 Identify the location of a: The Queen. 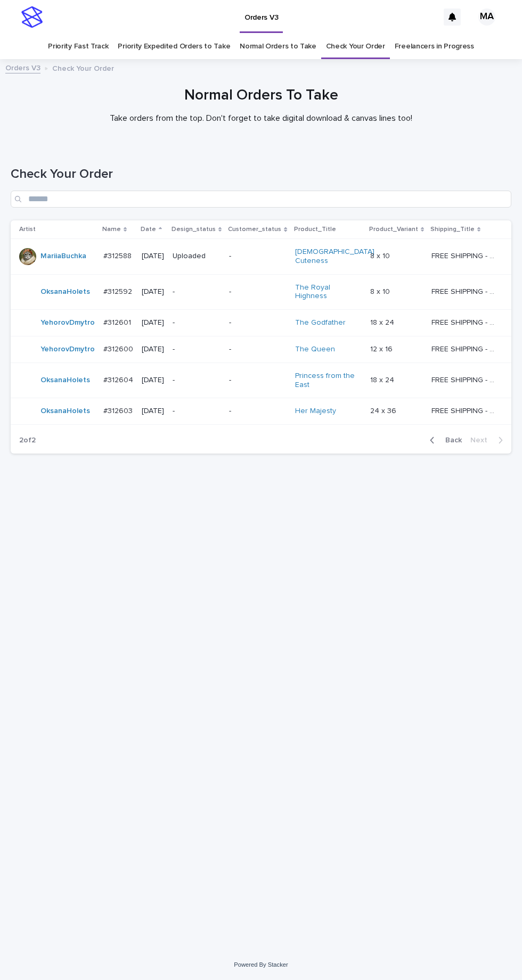
(315, 349).